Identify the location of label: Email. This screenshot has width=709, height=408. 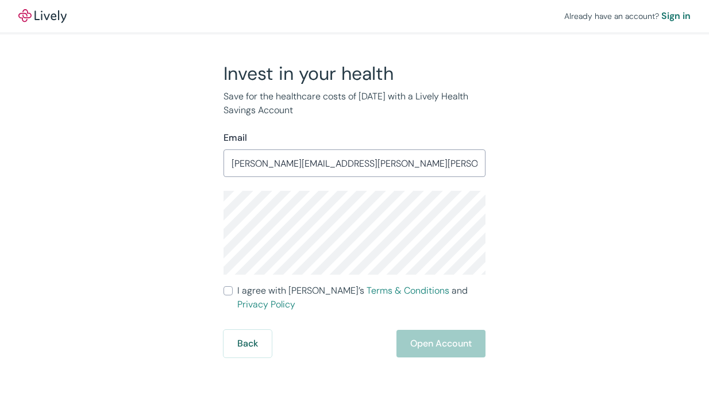
(235, 138).